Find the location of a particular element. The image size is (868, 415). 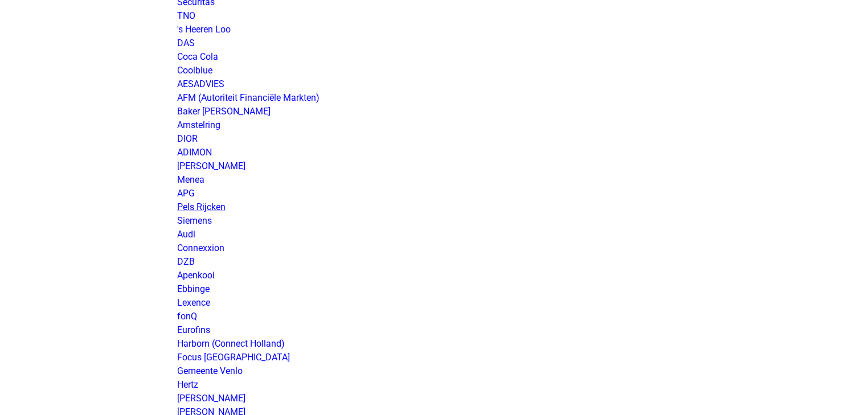

a: Hertz is located at coordinates (188, 385).